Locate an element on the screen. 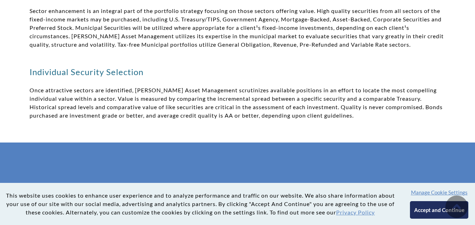 The height and width of the screenshot is (225, 475). p: Sector enhancement is an integral part of the portfolio strategy focusing on those sectors offeri... is located at coordinates (237, 28).